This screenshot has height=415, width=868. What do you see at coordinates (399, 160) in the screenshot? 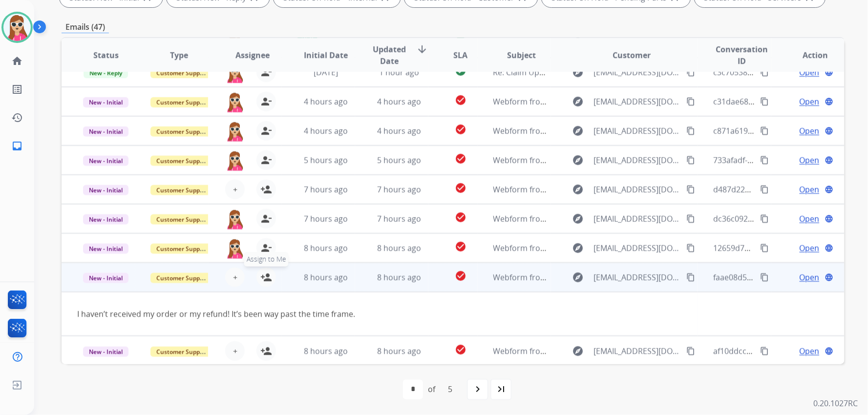
I see `span: 5 hours ago` at bounding box center [399, 160].